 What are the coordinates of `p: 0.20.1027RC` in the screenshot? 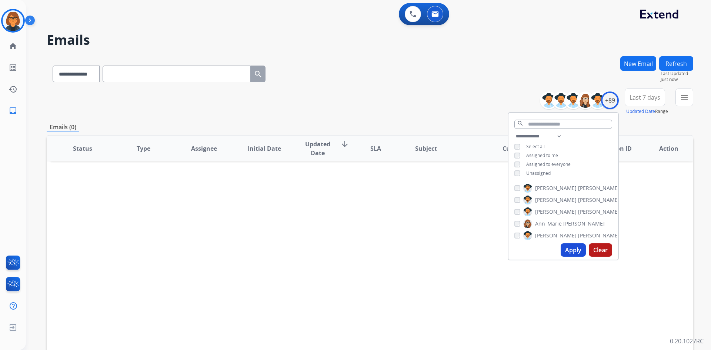 It's located at (686, 341).